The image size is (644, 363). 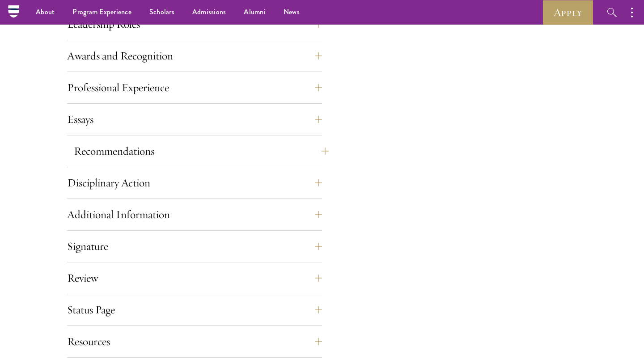 What do you see at coordinates (194, 215) in the screenshot?
I see `button: Additional Information` at bounding box center [194, 215].